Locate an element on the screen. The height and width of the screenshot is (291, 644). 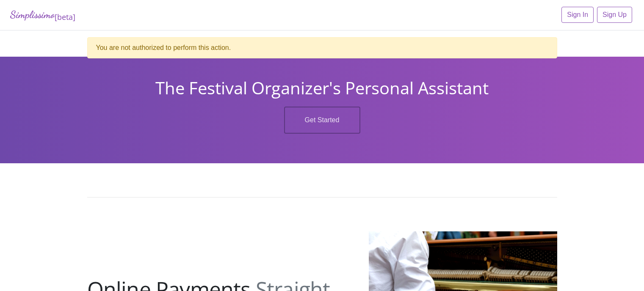
h1: The Festival Organizer's Personal Assistant is located at coordinates (322, 88).